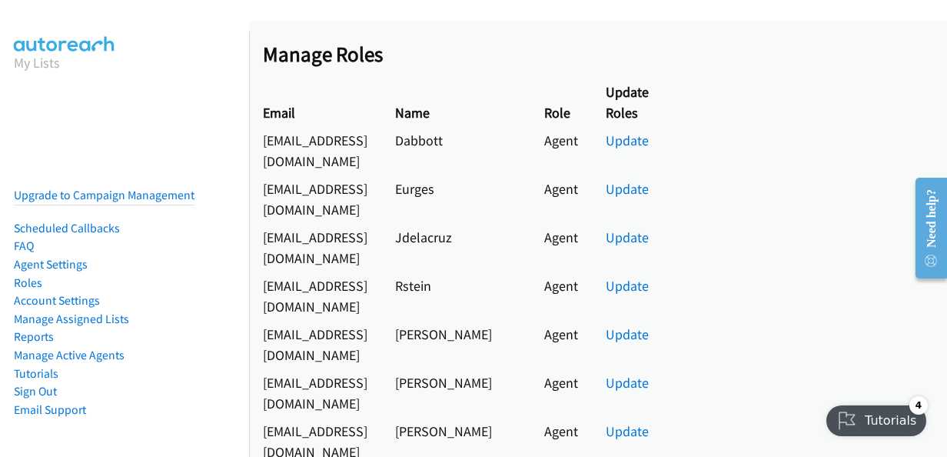 The width and height of the screenshot is (947, 457). What do you see at coordinates (456, 198) in the screenshot?
I see `td: Eurges` at bounding box center [456, 198].